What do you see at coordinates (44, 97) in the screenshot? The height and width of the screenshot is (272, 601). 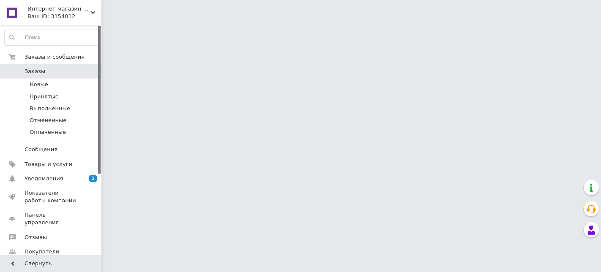 I see `span: Принятые` at bounding box center [44, 97].